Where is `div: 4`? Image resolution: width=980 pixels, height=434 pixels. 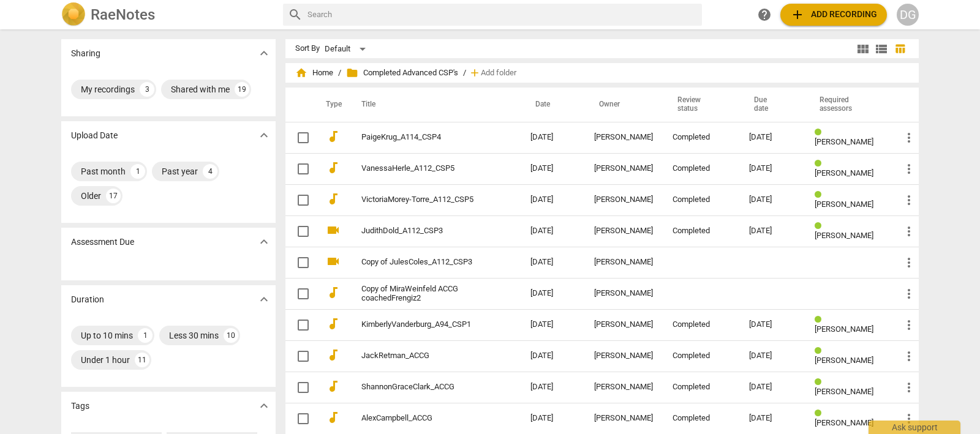
div: 4 is located at coordinates (210, 172).